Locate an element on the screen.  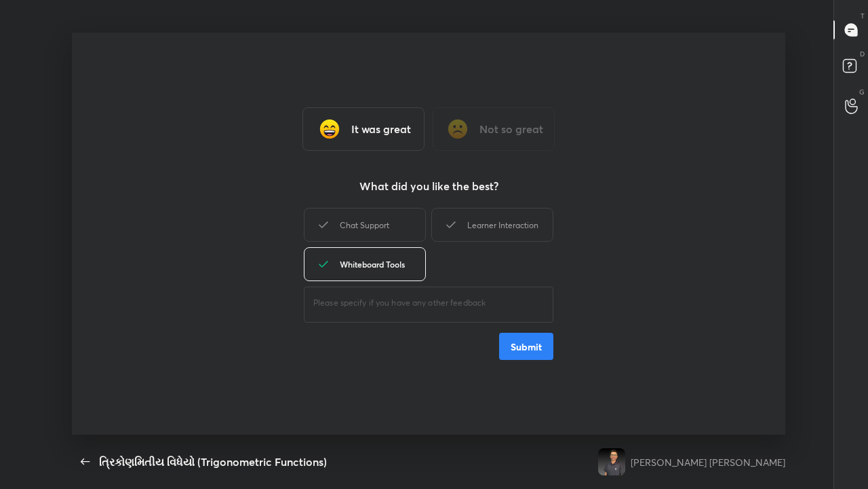
h3: Not so great is located at coordinates (511, 129).